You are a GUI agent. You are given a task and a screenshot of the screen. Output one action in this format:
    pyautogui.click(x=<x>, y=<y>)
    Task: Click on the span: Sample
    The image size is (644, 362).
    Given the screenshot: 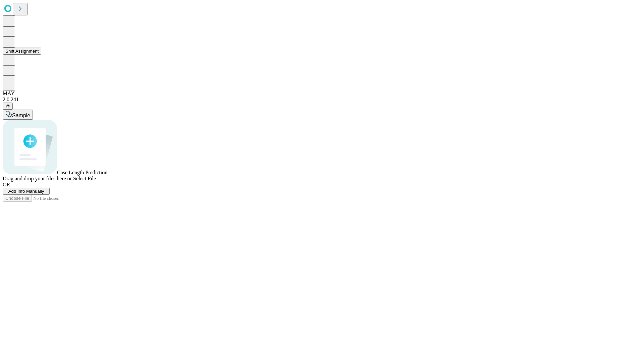 What is the action you would take?
    pyautogui.click(x=21, y=115)
    